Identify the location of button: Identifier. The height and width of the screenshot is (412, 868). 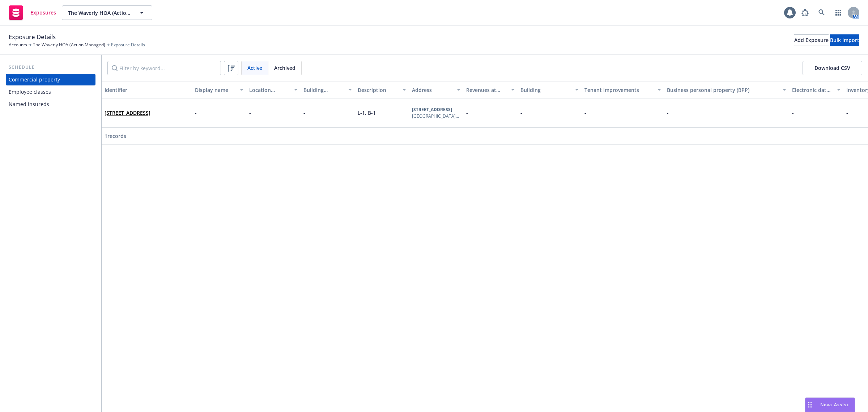
(147, 90).